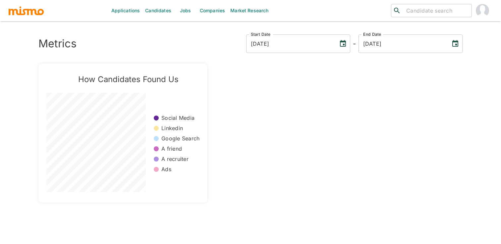 This screenshot has width=501, height=244. I want to click on p: A recruiter, so click(175, 159).